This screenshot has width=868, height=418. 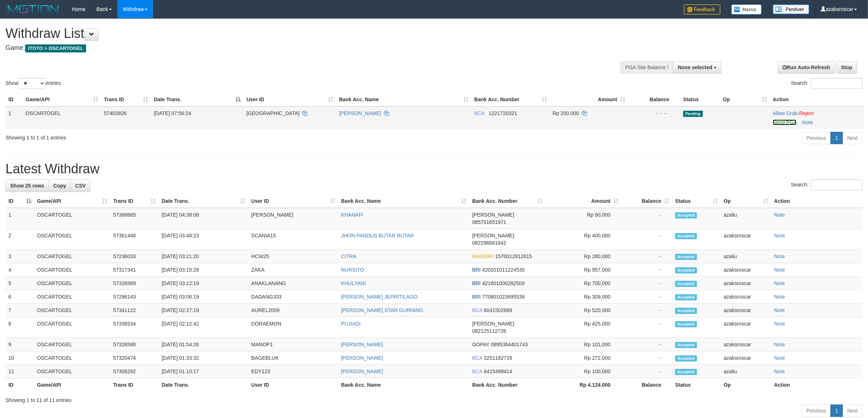 What do you see at coordinates (20, 201) in the screenshot?
I see `th: ID: activate to sort column descending` at bounding box center [20, 201].